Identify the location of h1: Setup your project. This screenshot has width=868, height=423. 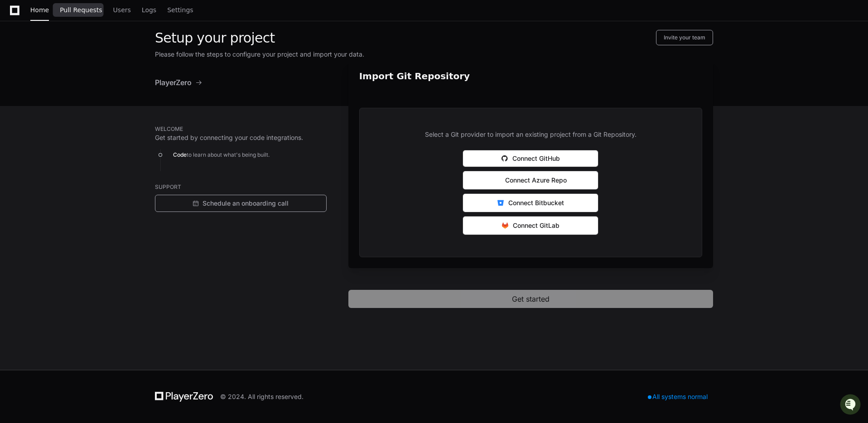
(214, 38).